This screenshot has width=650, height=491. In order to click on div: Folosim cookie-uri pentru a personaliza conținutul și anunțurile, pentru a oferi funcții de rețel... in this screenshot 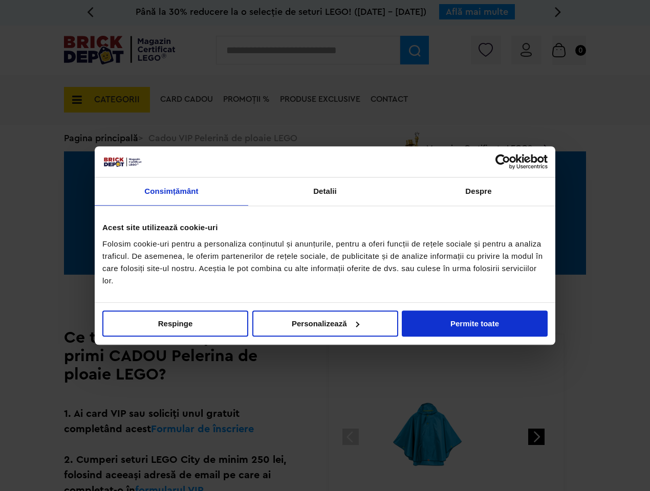, I will do `click(325, 262)`.